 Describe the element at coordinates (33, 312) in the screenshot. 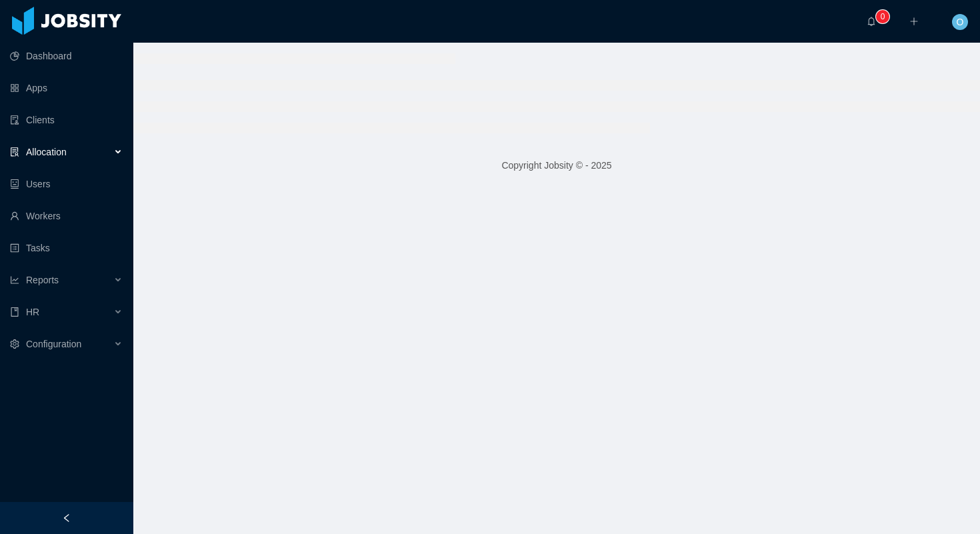

I see `span: HR` at that location.